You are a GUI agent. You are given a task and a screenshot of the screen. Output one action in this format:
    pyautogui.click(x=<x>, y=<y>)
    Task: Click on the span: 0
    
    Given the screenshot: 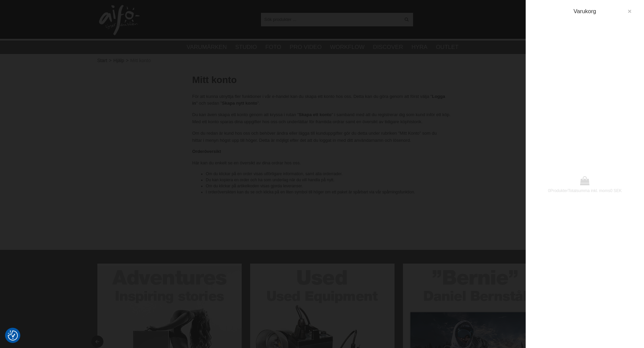 What is the action you would take?
    pyautogui.click(x=549, y=191)
    